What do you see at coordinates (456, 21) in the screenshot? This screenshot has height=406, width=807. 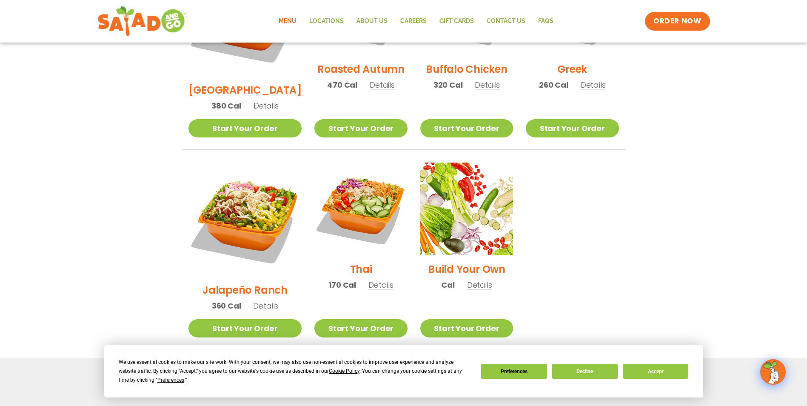 I see `a: GIFT CARDS` at bounding box center [456, 21].